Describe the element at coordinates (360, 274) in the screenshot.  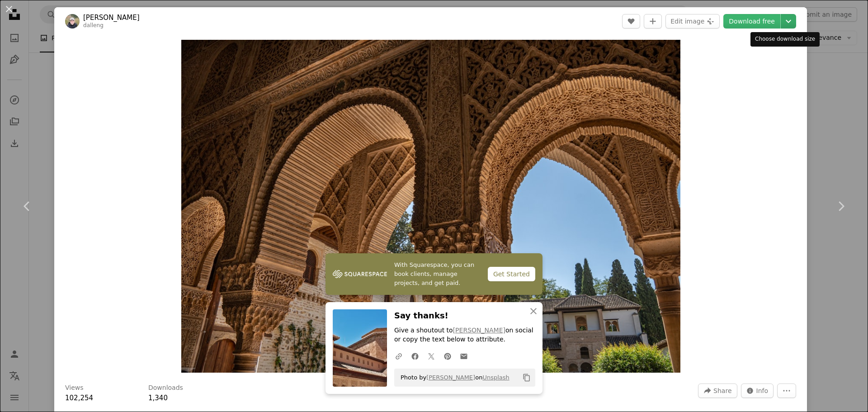
I see `img: file-1747939142011-51e5cc87e3c9` at that location.